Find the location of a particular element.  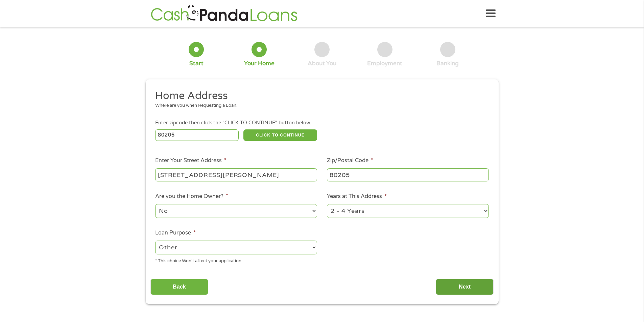

div: Banking is located at coordinates (448, 64).